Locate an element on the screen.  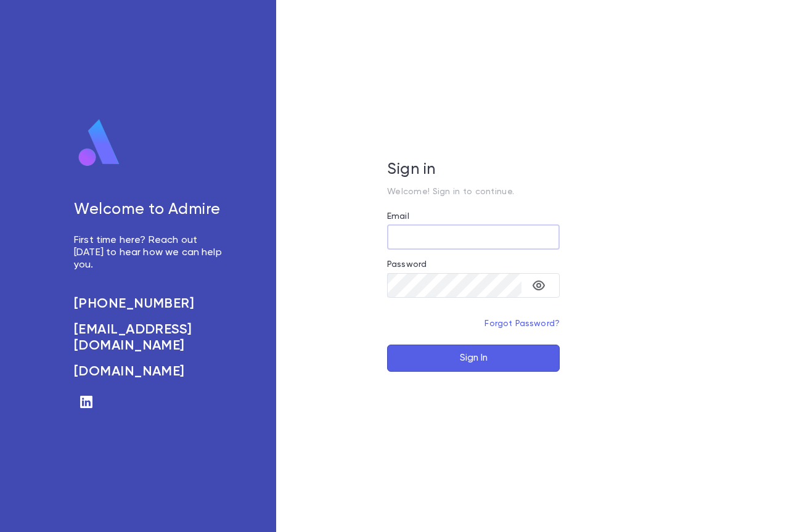
a: Forgot Password? is located at coordinates (522, 324).